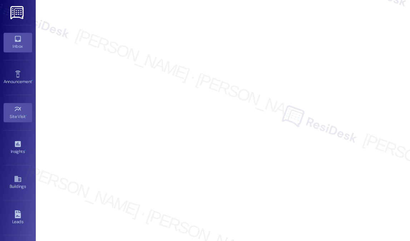  What do you see at coordinates (18, 148) in the screenshot?
I see `a: Insights •` at bounding box center [18, 148].